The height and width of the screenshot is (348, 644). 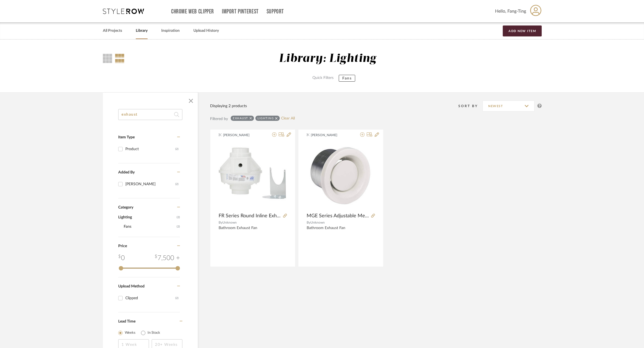 What do you see at coordinates (338, 216) in the screenshot?
I see `span: MGE Series Adjustable Metal Exhaust Grille w/ Metal Mounting Collar for 4" Duct` at bounding box center [338, 216].